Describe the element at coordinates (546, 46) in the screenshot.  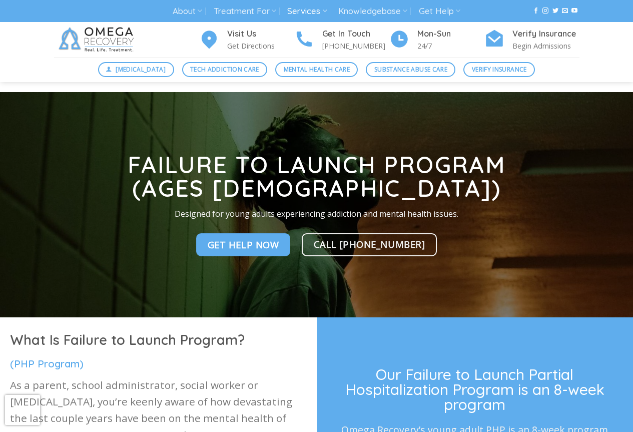
I see `p: Begin Admissions` at that location.